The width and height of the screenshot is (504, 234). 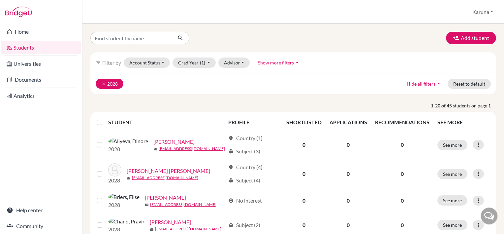 I want to click on th: SHORTLISTED, so click(x=304, y=122).